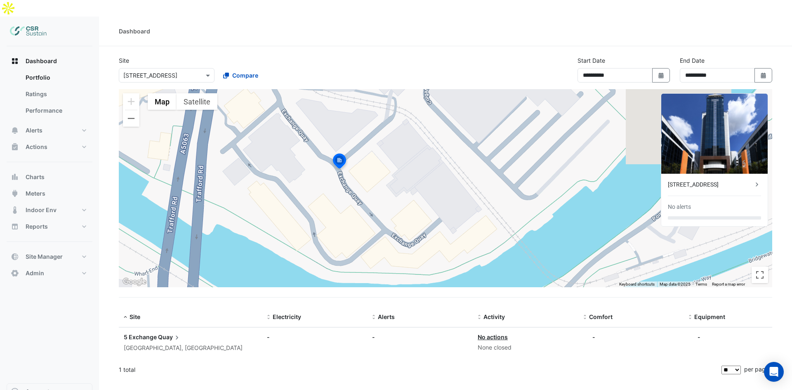 The width and height of the screenshot is (792, 390). What do you see at coordinates (135, 316) in the screenshot?
I see `span: Site` at bounding box center [135, 316].